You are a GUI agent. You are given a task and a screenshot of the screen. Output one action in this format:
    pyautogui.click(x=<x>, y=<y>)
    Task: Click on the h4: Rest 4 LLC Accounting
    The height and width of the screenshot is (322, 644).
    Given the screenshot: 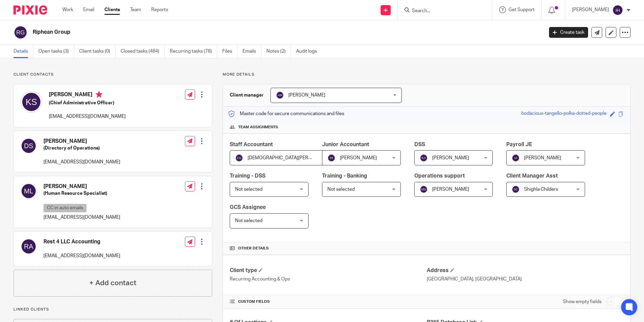 What is the action you would take?
    pyautogui.click(x=82, y=242)
    